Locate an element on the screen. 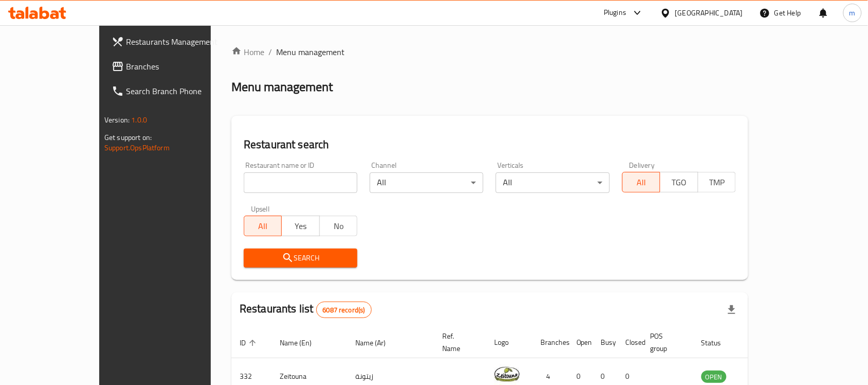  span: OPEN is located at coordinates (714, 377).